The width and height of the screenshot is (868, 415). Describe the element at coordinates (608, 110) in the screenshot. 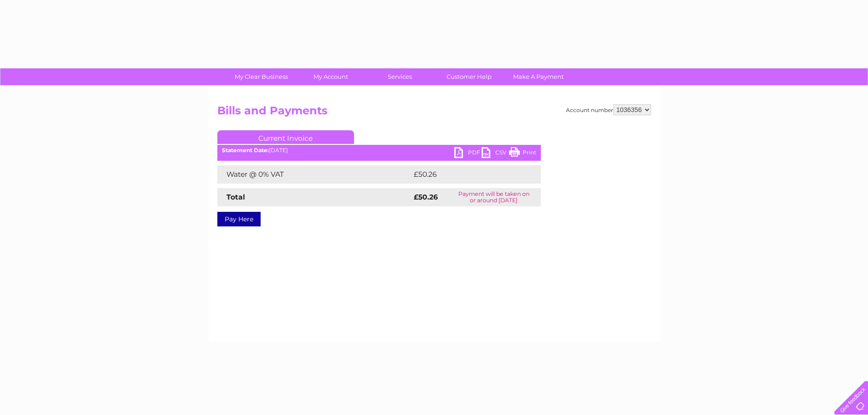

I see `div: Account number` at that location.